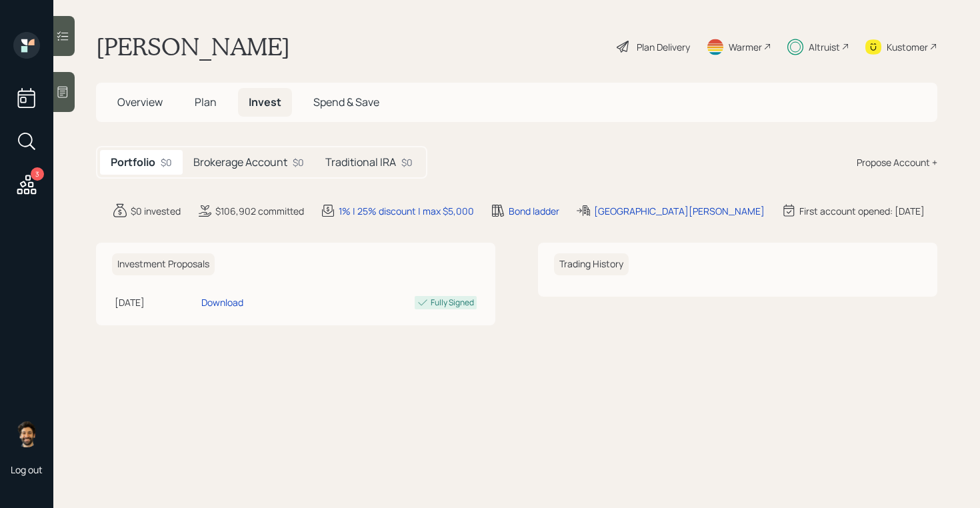 The image size is (980, 508). What do you see at coordinates (240, 162) in the screenshot?
I see `h5: Brokerage Account` at bounding box center [240, 162].